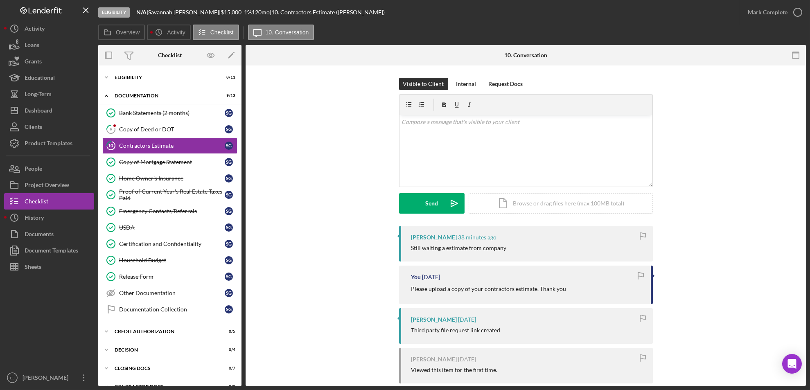  I want to click on a: USDASG, so click(170, 227).